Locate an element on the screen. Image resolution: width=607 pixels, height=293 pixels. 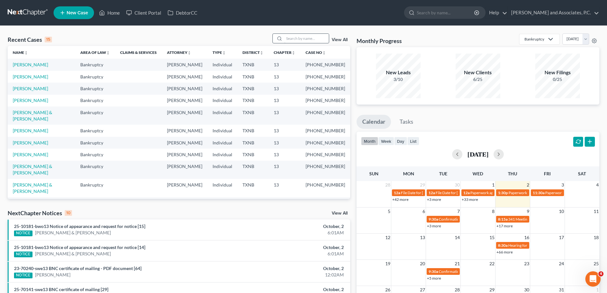
a: +17 more is located at coordinates (504, 225).